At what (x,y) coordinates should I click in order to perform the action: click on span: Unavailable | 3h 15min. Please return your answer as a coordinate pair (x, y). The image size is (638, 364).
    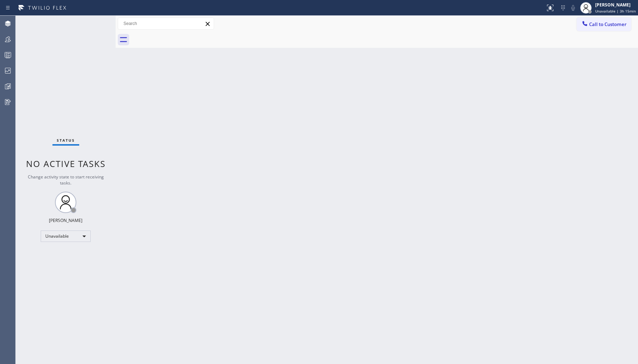
    Looking at the image, I should click on (615, 11).